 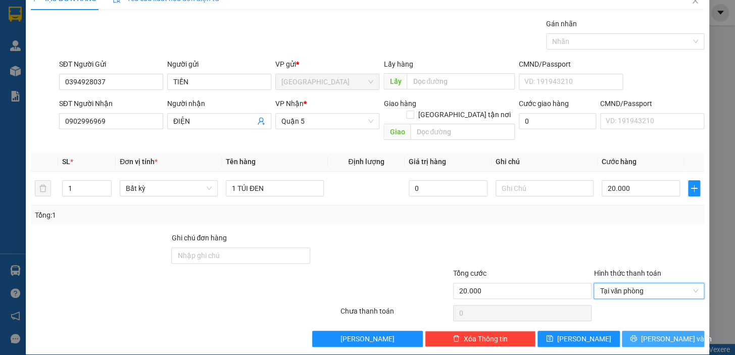 What do you see at coordinates (627, 273) in the screenshot?
I see `label: Hình thức thanh toán` at bounding box center [627, 273].